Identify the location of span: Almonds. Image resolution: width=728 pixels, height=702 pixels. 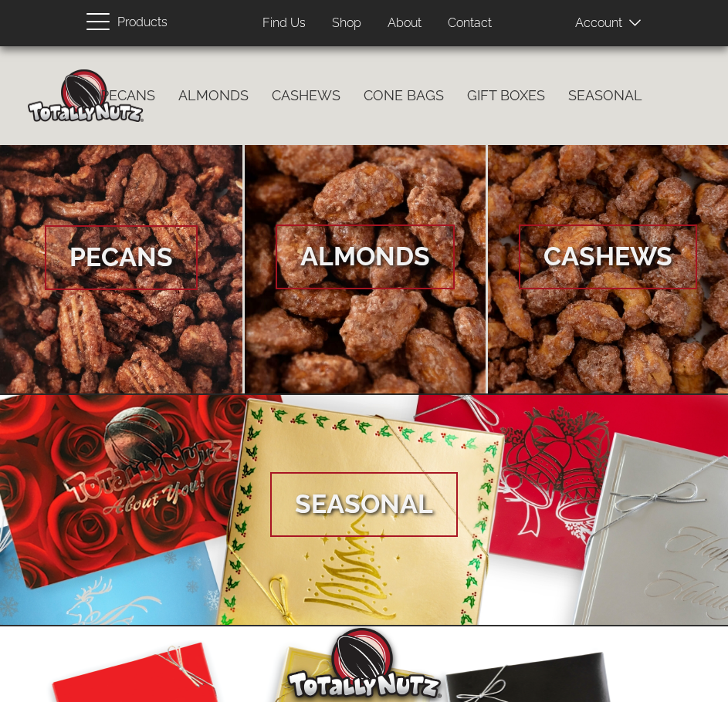
(365, 257).